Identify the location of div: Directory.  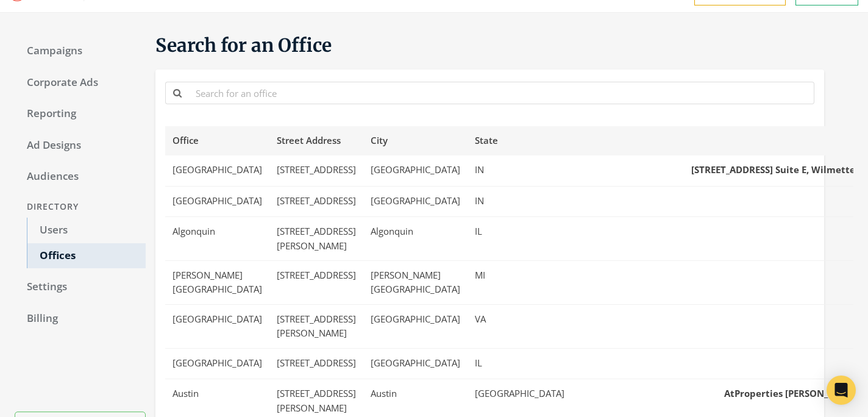
(80, 206).